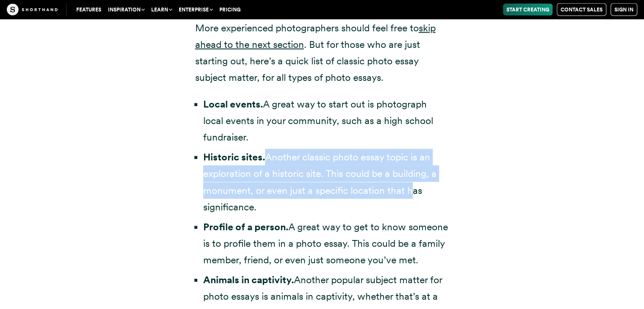 Image resolution: width=644 pixels, height=309 pixels. What do you see at coordinates (246, 227) in the screenshot?
I see `strong: Profile of a person.` at bounding box center [246, 227].